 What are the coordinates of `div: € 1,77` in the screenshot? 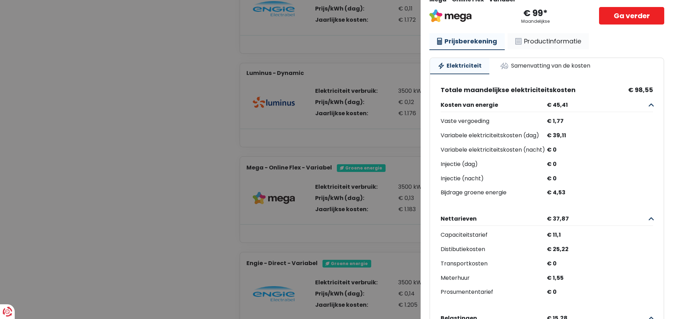 It's located at (600, 121).